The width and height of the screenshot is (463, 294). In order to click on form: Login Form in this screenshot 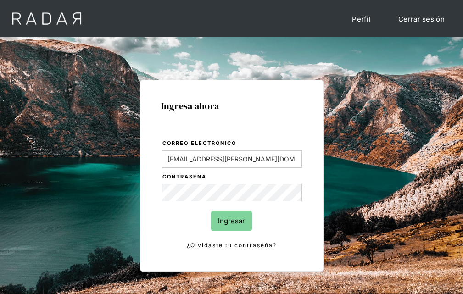, I will do `click(232, 195)`.